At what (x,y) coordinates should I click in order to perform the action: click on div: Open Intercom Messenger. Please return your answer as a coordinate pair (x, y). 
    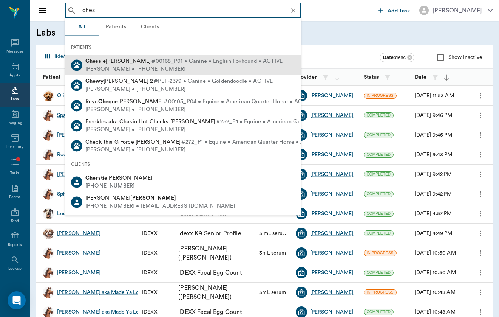
    Looking at the image, I should click on (17, 300).